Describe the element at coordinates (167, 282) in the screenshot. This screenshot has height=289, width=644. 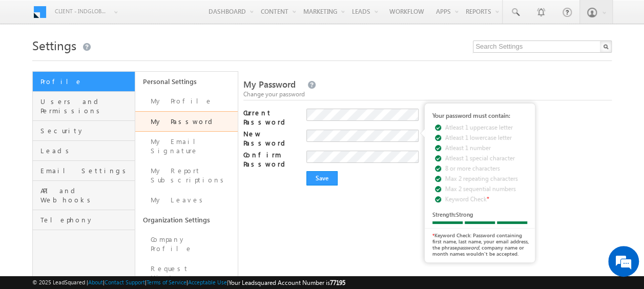
I see `a: Terms of Service` at that location.